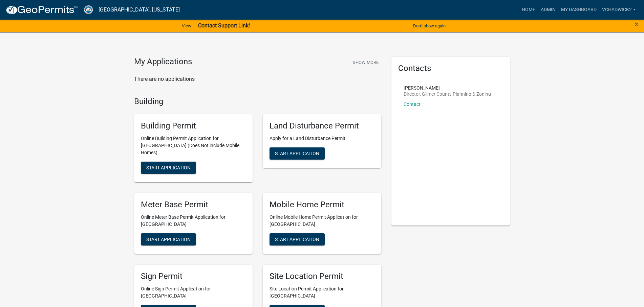 The height and width of the screenshot is (307, 644). What do you see at coordinates (258, 79) in the screenshot?
I see `p: There are no applications` at bounding box center [258, 79].